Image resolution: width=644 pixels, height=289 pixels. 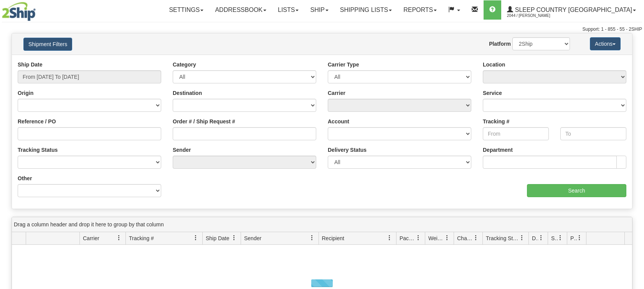 I want to click on span: Delivery Status, so click(x=535, y=238).